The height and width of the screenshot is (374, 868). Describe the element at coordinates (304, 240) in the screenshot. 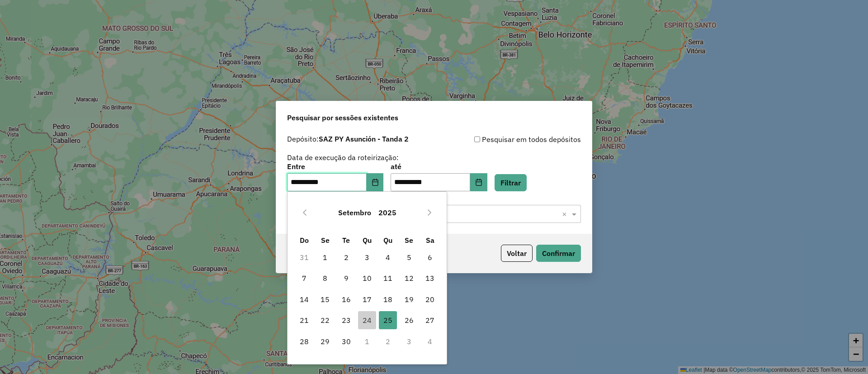

I see `span: Do` at that location.